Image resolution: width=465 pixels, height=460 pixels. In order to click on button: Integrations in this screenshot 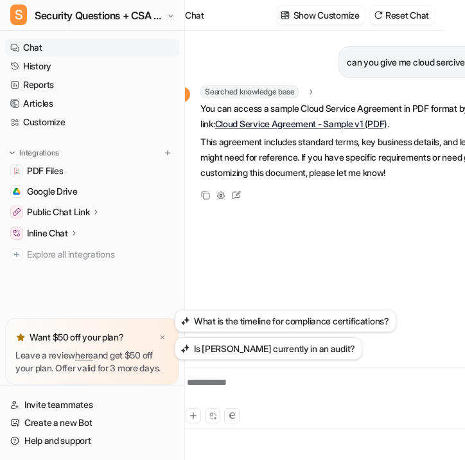, I will do `click(34, 153)`.